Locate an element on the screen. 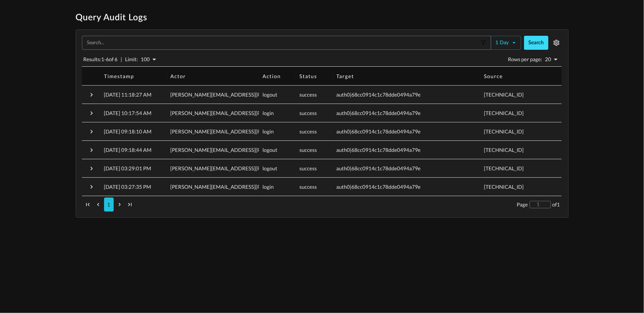  p: Rows per page: is located at coordinates (525, 59).